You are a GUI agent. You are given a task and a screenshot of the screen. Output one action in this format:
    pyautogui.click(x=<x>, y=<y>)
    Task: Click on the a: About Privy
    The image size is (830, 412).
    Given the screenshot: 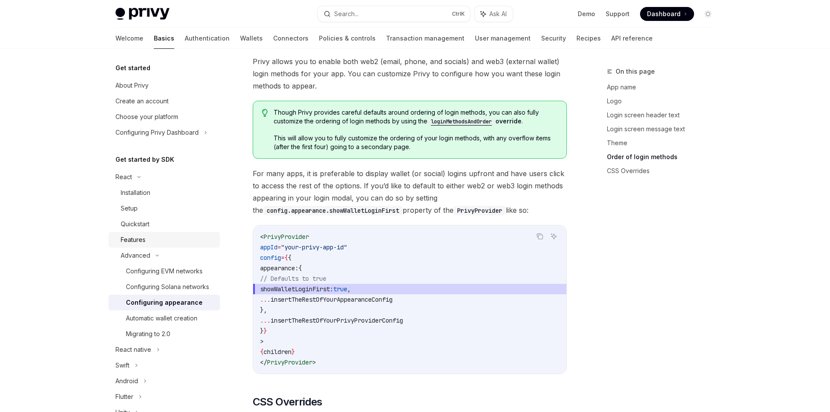 What is the action you would take?
    pyautogui.click(x=164, y=85)
    